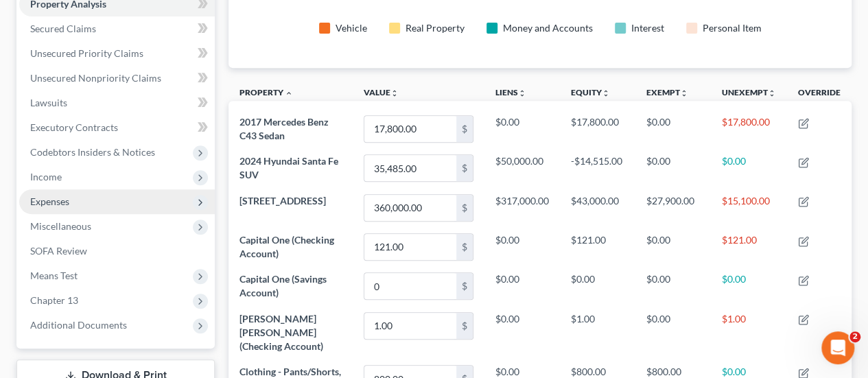  I want to click on span: Additional Documents, so click(78, 325).